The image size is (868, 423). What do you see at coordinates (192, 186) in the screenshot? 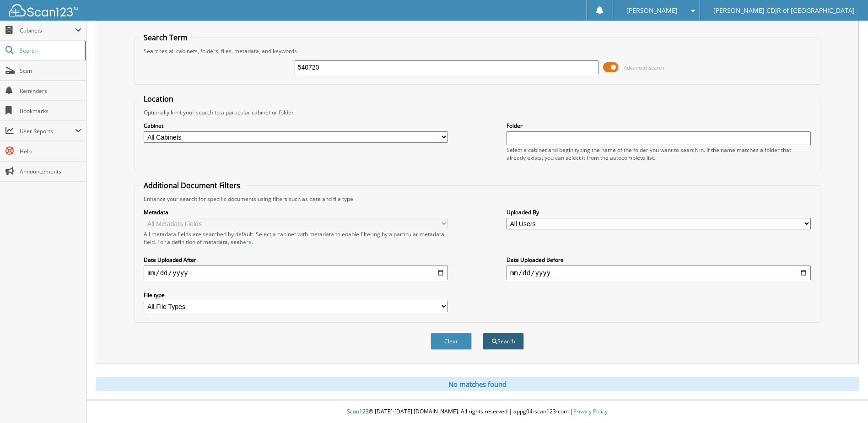
I see `legend: Additional Document Filters` at bounding box center [192, 186].